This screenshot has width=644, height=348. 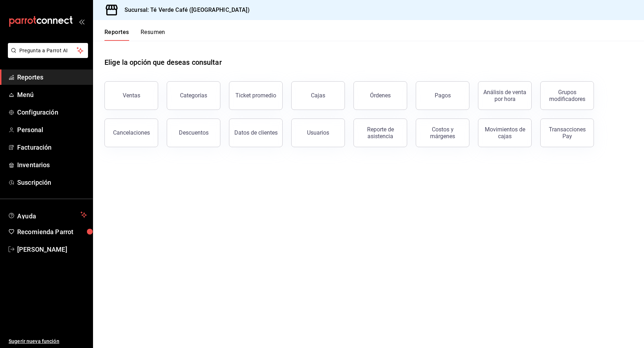 I want to click on button: Datos de clientes, so click(x=256, y=133).